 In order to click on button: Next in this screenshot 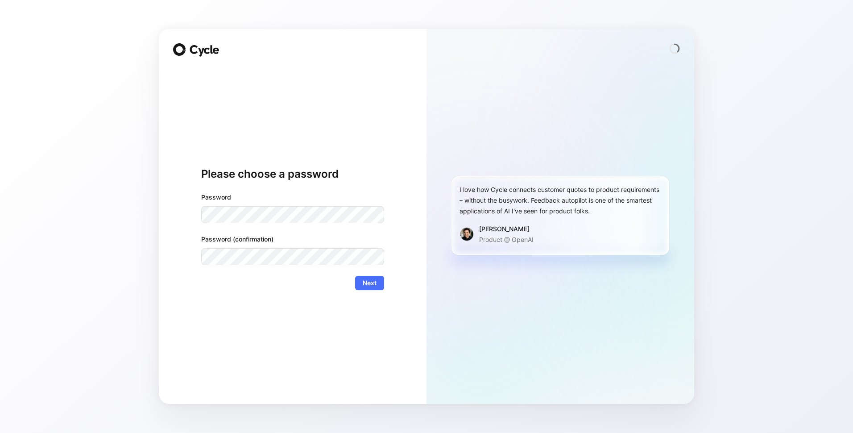, I will do `click(369, 283)`.